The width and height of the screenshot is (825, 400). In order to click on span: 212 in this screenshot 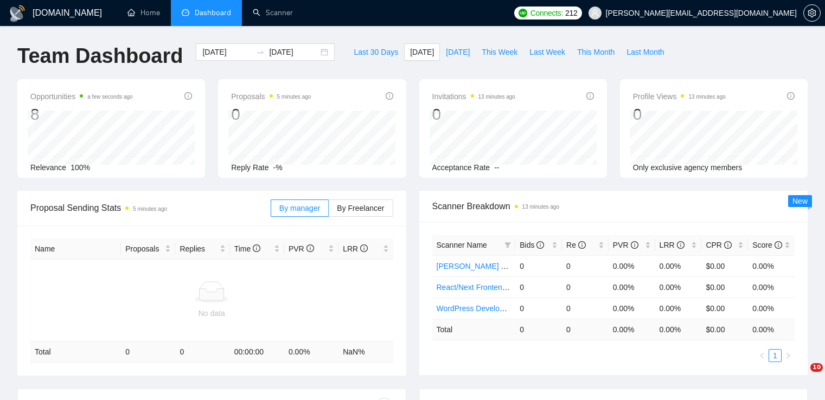, I will do `click(571, 13)`.